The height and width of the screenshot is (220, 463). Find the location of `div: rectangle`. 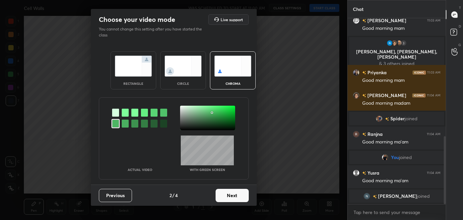

div: rectangle is located at coordinates (133, 84).